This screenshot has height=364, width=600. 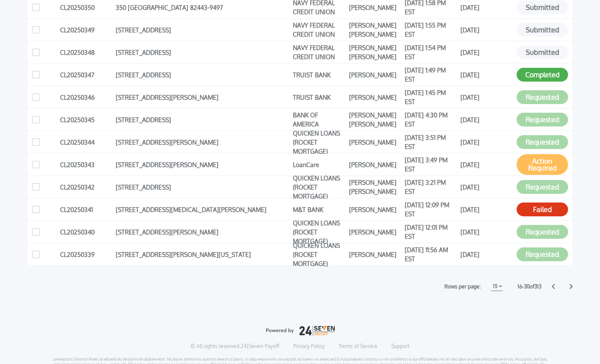 What do you see at coordinates (86, 142) in the screenshot?
I see `div: CL20250344` at bounding box center [86, 142].